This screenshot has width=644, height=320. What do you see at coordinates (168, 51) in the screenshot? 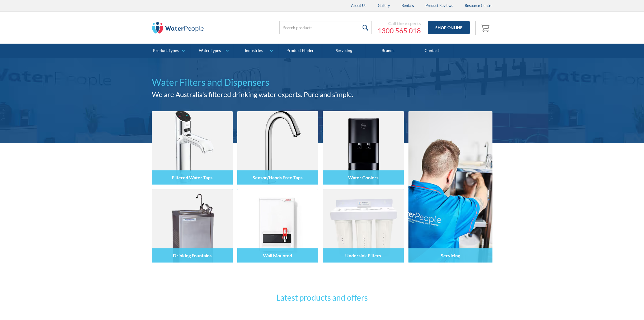
I see `a: Product Types` at bounding box center [168, 51].